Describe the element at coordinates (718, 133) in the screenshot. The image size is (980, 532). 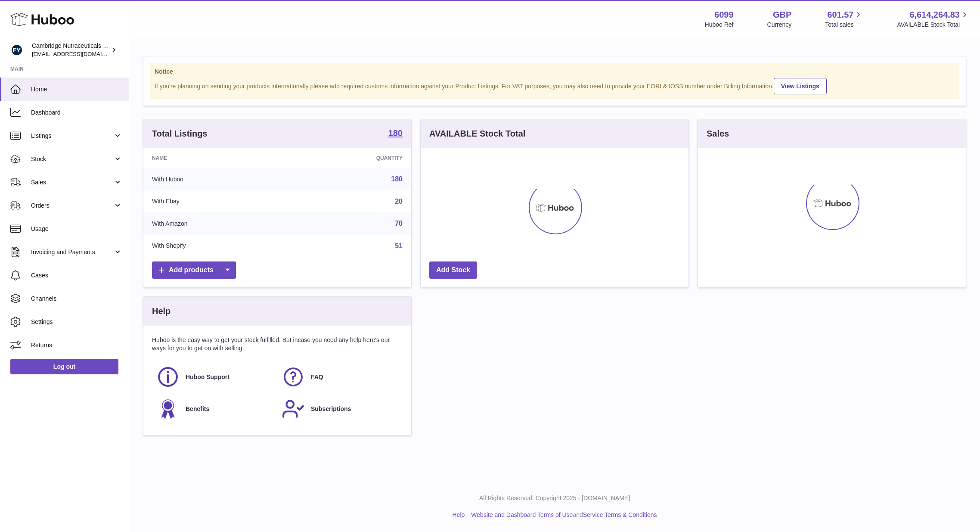
I see `h3: Sales` at that location.